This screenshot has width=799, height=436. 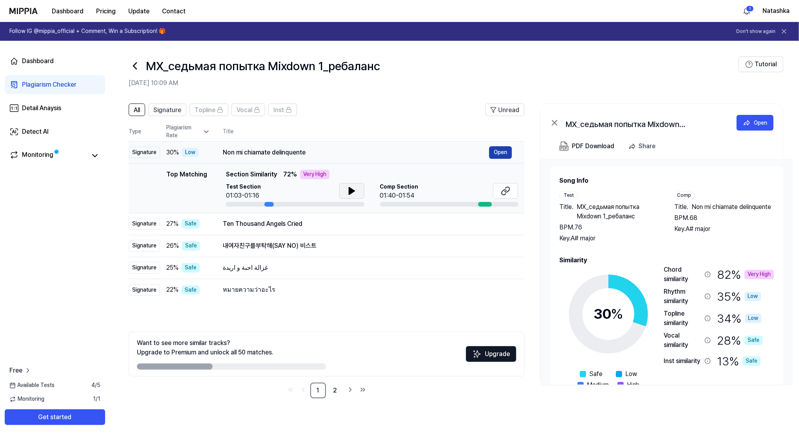 I want to click on div: 82 %, so click(x=745, y=275).